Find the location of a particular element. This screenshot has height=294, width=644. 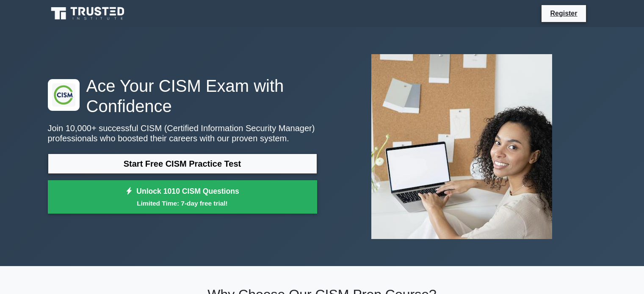

a: Register is located at coordinates (564, 13).